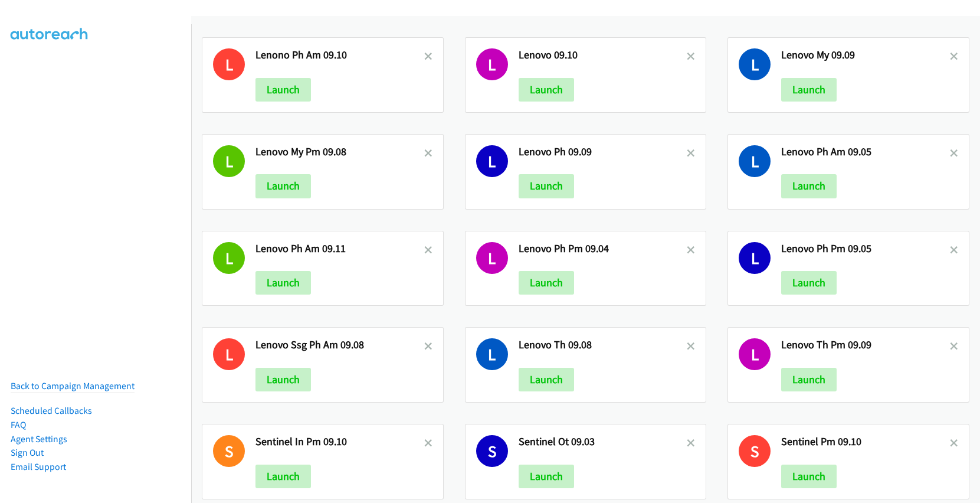  What do you see at coordinates (72, 386) in the screenshot?
I see `a: Back to Campaign Management` at bounding box center [72, 386].